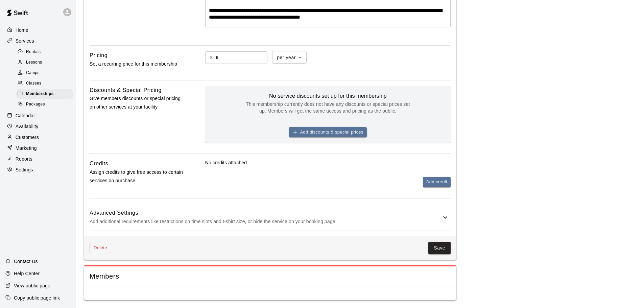  I want to click on a: Services, so click(38, 41).